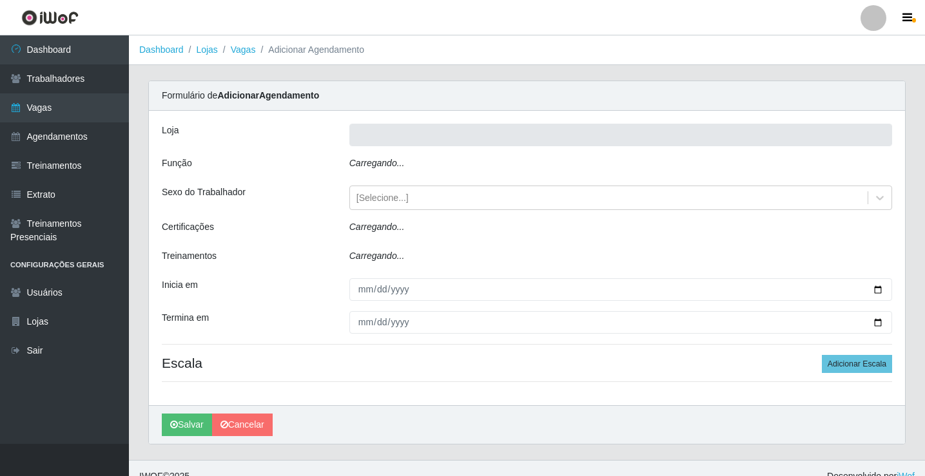 The height and width of the screenshot is (476, 925). What do you see at coordinates (185, 318) in the screenshot?
I see `label: Termina em` at bounding box center [185, 318].